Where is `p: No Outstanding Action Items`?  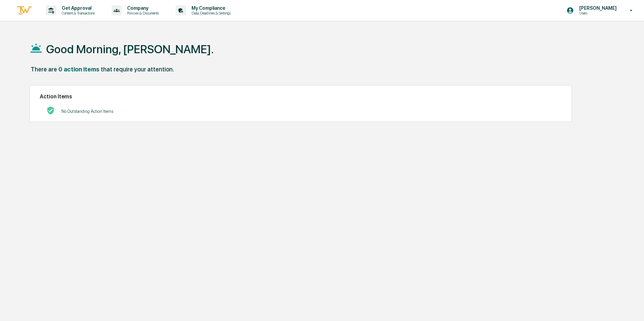 p: No Outstanding Action Items is located at coordinates (87, 111).